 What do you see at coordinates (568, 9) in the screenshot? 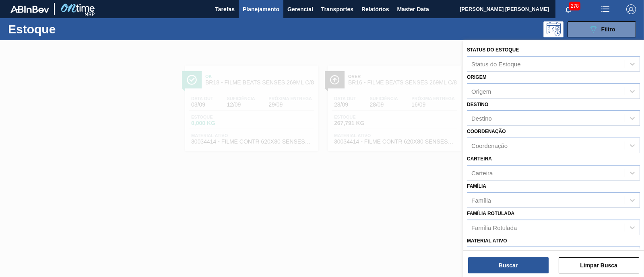
I see `button: Notificações` at bounding box center [568, 9].